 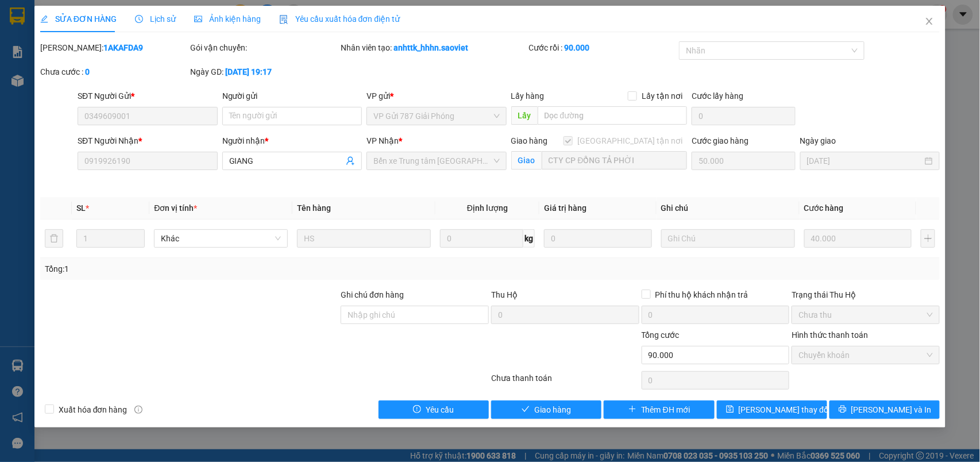 I want to click on div: Tổng: 1, so click(x=211, y=269).